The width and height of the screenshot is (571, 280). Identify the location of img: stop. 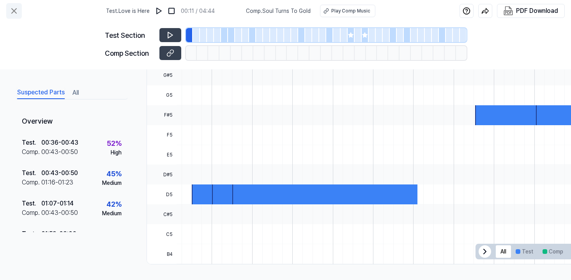
(172, 11).